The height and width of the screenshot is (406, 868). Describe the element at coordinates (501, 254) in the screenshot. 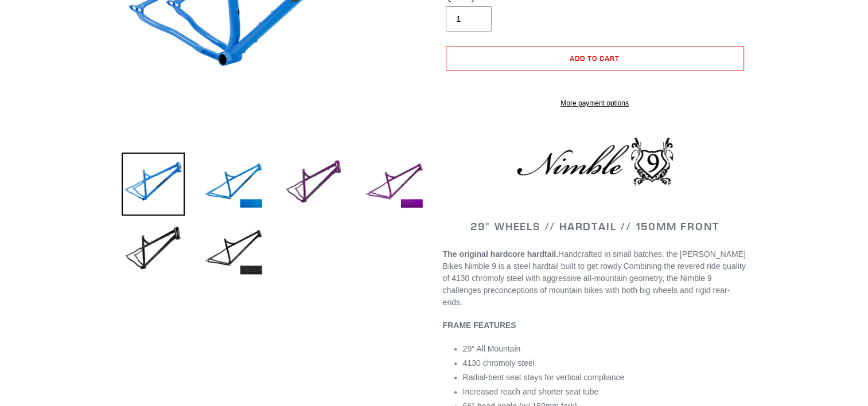

I see `strong: The original hardcore hardtail.` at that location.